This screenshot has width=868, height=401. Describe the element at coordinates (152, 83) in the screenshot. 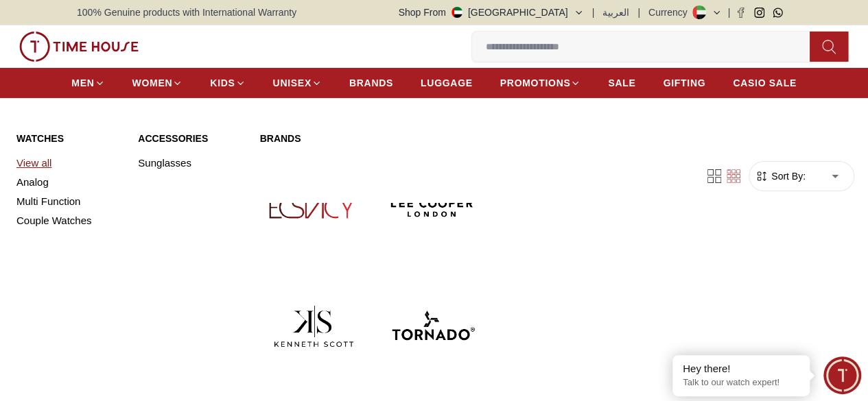

I see `span: WOMEN` at that location.